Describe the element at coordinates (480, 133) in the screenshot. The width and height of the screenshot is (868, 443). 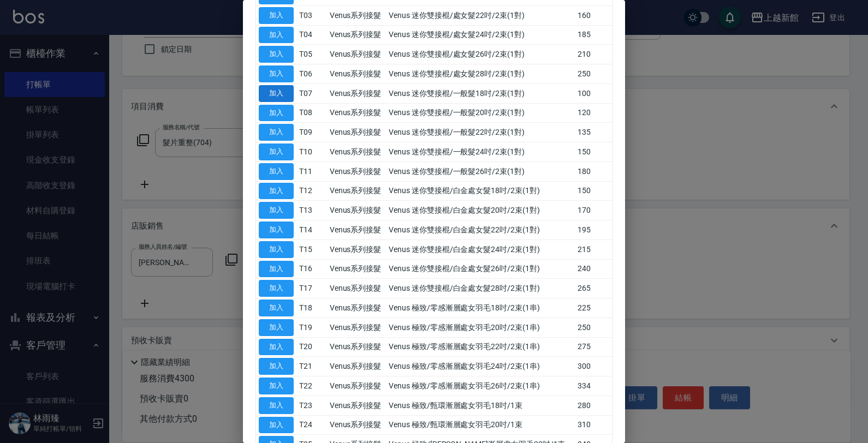
I see `td: Venus 迷你雙接棍/一般髮22吋/2束(1對)` at that location.